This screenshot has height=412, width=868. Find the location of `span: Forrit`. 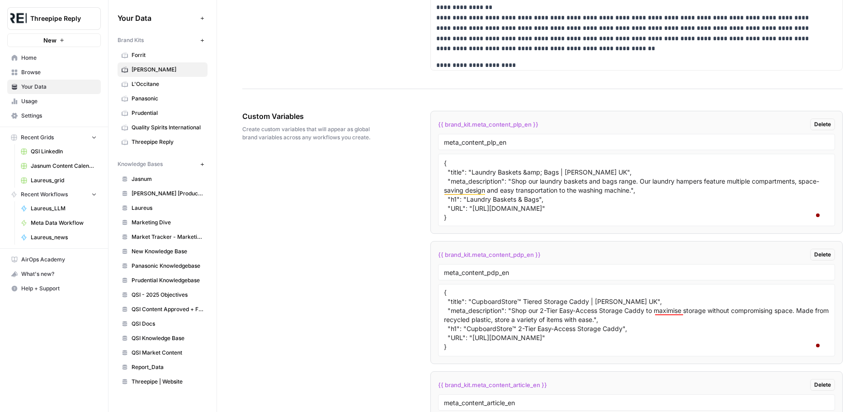

span: Forrit is located at coordinates (168, 55).